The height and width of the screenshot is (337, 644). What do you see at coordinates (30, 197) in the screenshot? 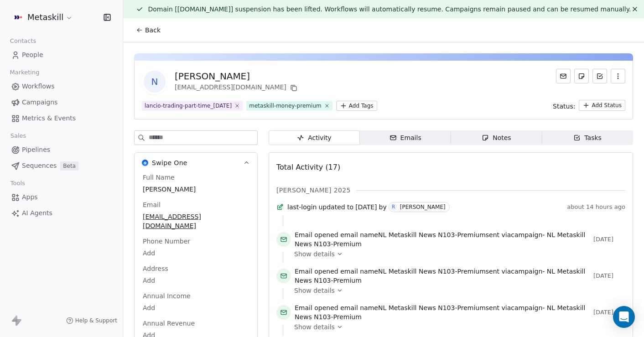
I see `span: Apps` at bounding box center [30, 197].